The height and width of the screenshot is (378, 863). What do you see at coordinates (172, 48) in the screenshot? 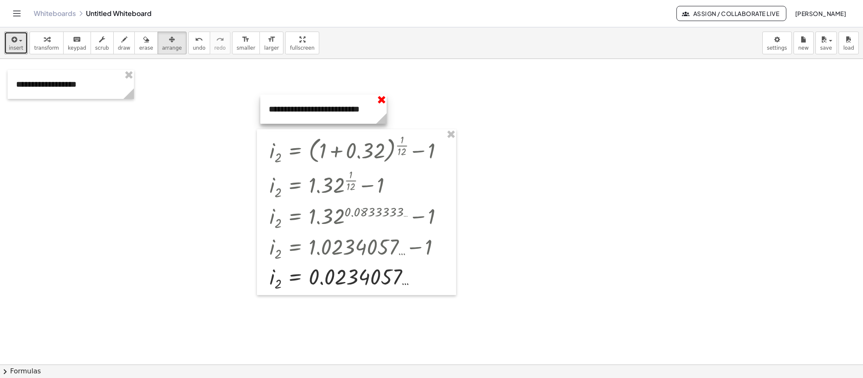
I see `span: arrange` at bounding box center [172, 48].